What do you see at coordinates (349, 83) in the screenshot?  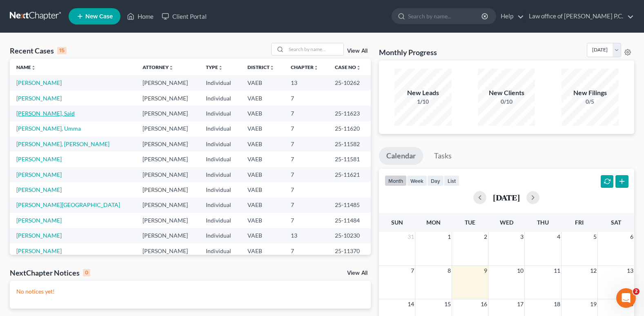 I see `td: 25-10262` at bounding box center [349, 83].